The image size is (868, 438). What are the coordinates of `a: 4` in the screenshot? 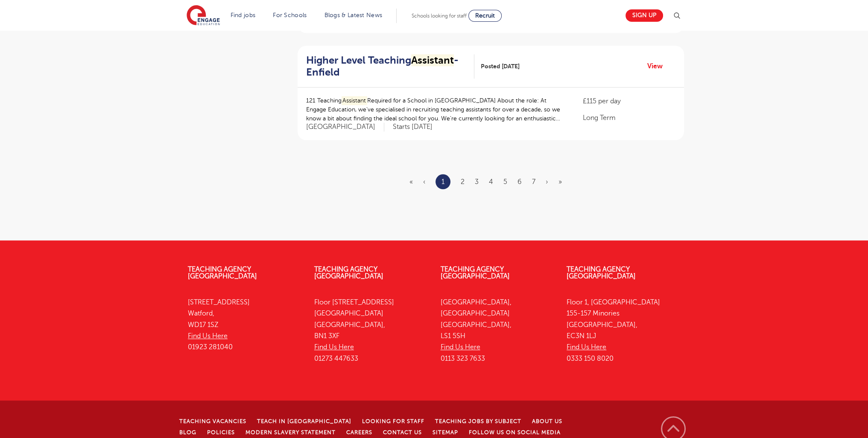 It's located at (491, 182).